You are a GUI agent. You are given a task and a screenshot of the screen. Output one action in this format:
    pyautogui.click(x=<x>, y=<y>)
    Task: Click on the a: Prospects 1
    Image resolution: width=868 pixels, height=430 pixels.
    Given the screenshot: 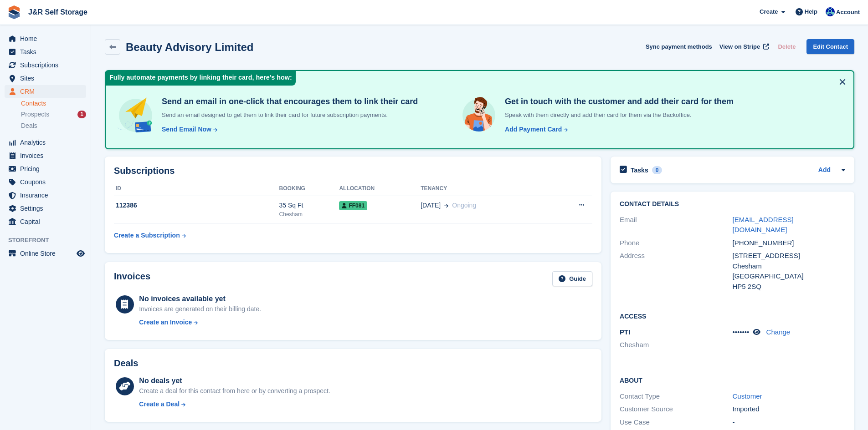 What is the action you would take?
    pyautogui.click(x=53, y=114)
    